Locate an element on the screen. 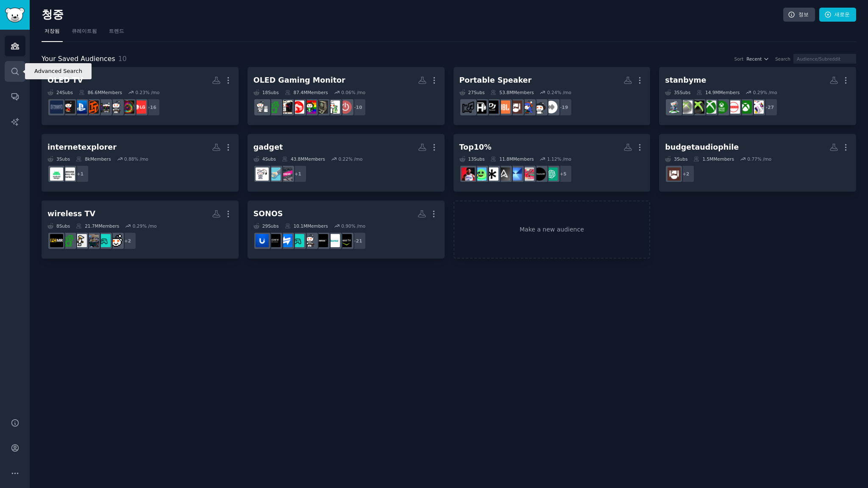  img: Ubiquiti is located at coordinates (262, 240).